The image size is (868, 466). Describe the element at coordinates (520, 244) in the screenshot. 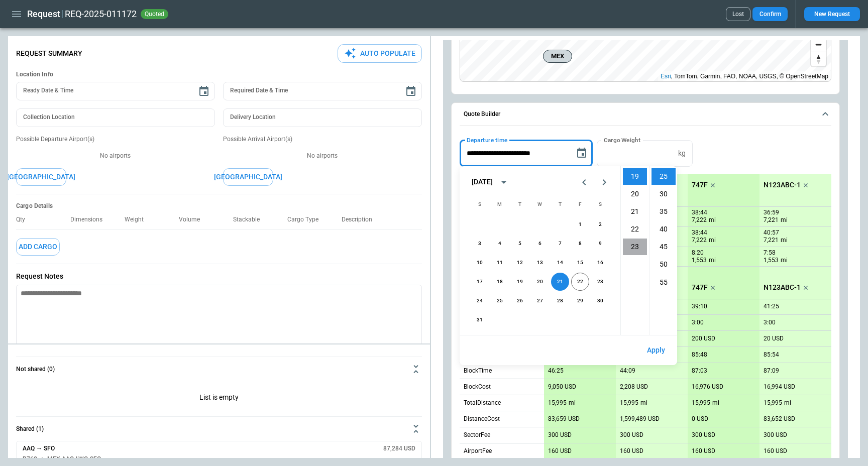

I see `button: 5` at that location.